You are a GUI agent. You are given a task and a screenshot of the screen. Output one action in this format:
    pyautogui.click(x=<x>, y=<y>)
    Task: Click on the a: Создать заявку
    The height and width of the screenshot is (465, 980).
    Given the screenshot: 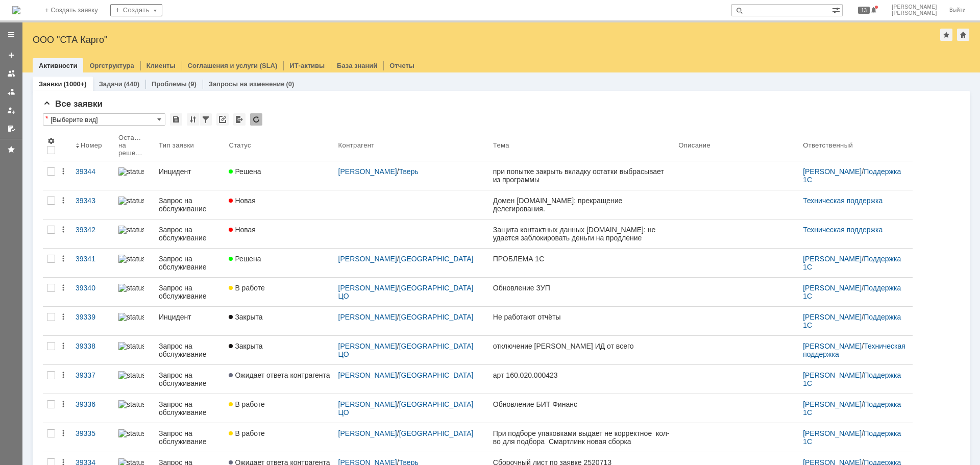 What is the action you would take?
    pyautogui.click(x=11, y=55)
    